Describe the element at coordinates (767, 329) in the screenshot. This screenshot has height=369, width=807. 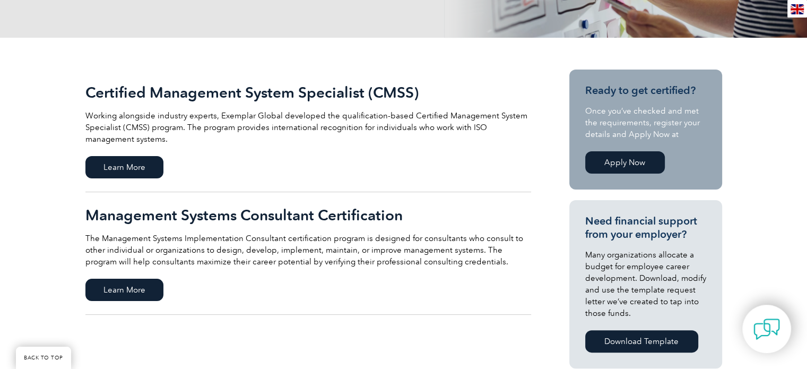
I see `img: contact-chat.png` at that location.